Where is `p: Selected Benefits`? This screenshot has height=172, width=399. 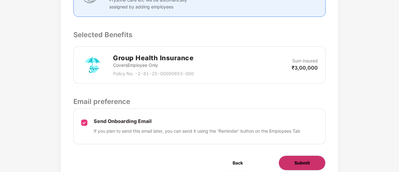
p: Selected Benefits is located at coordinates (199, 35).